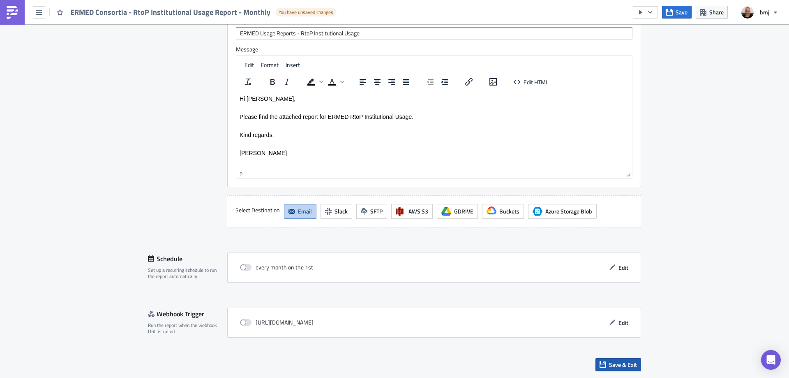 This screenshot has height=378, width=789. What do you see at coordinates (306, 12) in the screenshot?
I see `span: You have unsaved changes` at bounding box center [306, 12].